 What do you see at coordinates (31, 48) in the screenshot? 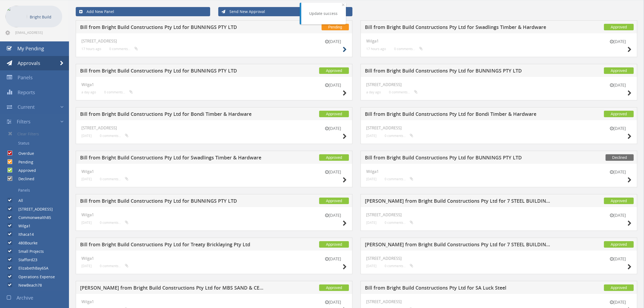
I see `span: My Pending` at bounding box center [31, 48].